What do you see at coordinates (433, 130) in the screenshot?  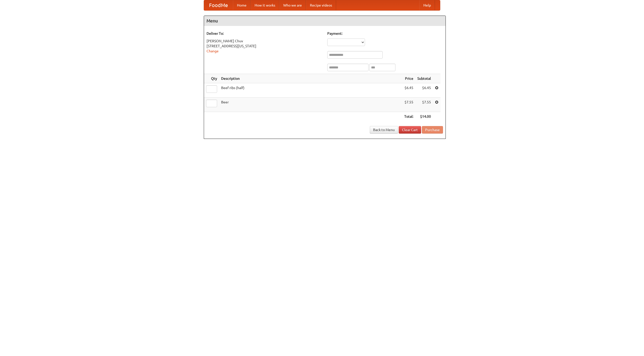 I see `button: Purchase` at bounding box center [433, 130].